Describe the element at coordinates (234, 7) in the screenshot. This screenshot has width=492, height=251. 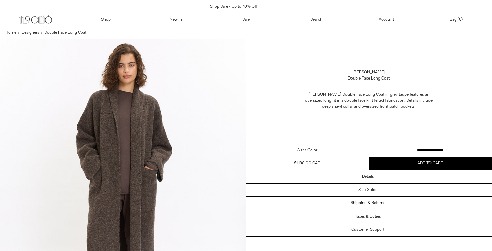
I see `a: Shop Sale - Up to 70% Off` at that location.